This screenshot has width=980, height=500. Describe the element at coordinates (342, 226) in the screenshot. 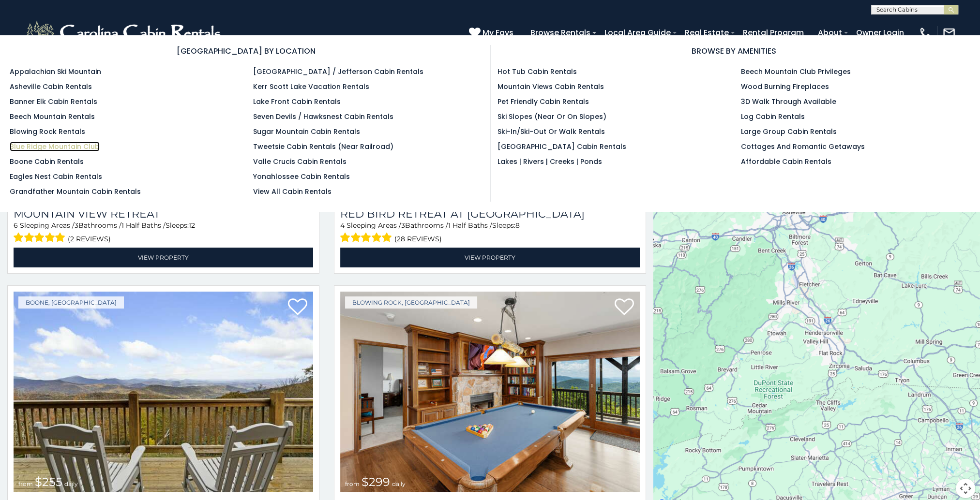

I see `span: 4` at that location.